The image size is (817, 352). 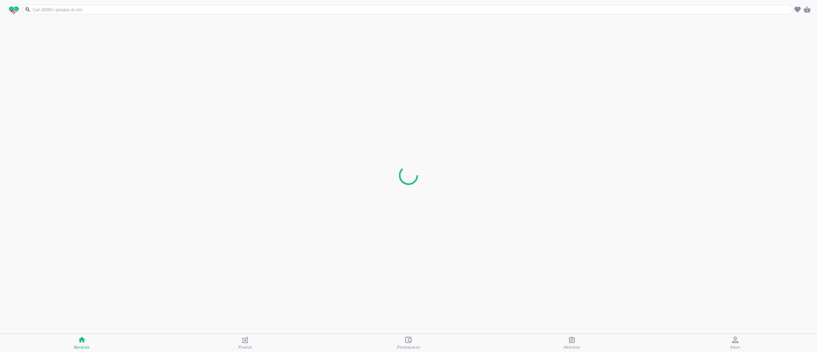 I want to click on span: Beranda, so click(x=82, y=347).